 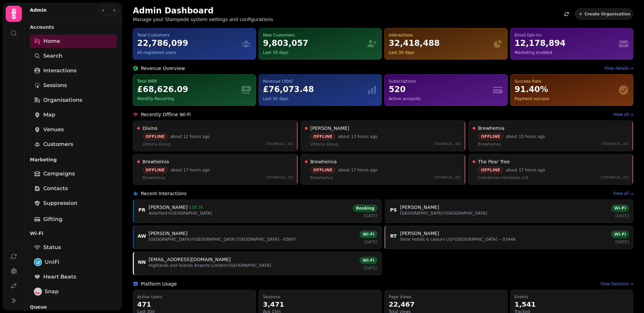 What do you see at coordinates (73, 247) in the screenshot?
I see `a: Status` at bounding box center [73, 247].